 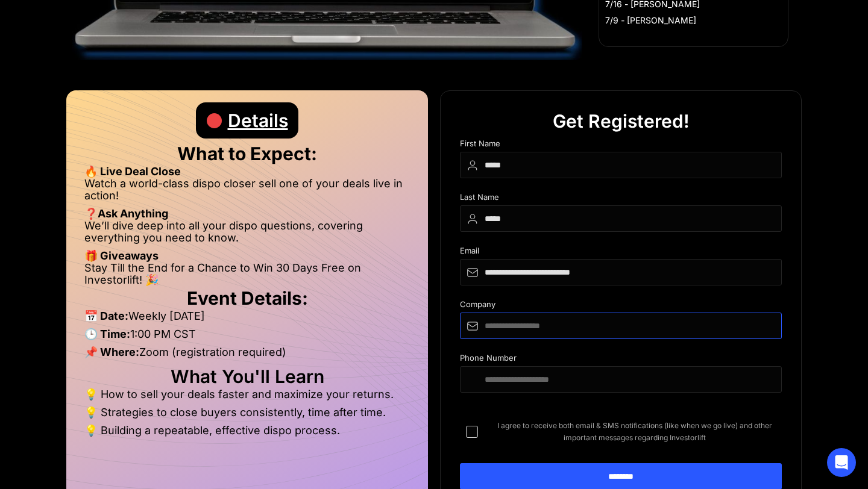 I want to click on div: Details, so click(x=258, y=120).